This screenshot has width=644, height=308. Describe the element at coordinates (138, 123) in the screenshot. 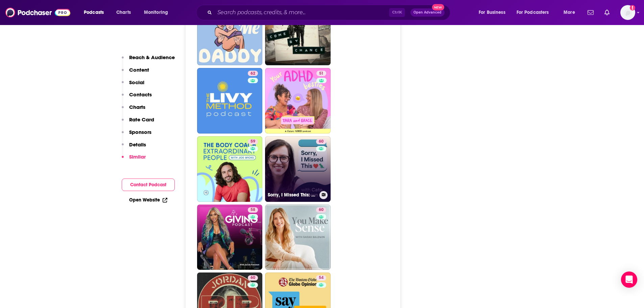

I see `button: Rate Card` at that location.